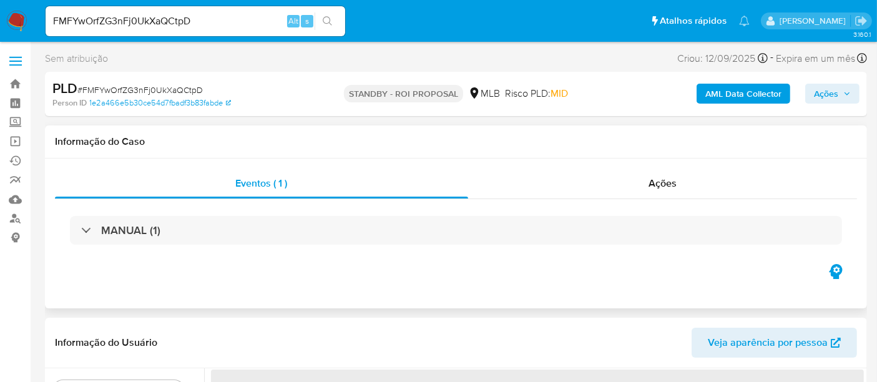 The height and width of the screenshot is (382, 877). Describe the element at coordinates (403, 94) in the screenshot. I see `p: STANDBY - ROI PROPOSAL` at that location.